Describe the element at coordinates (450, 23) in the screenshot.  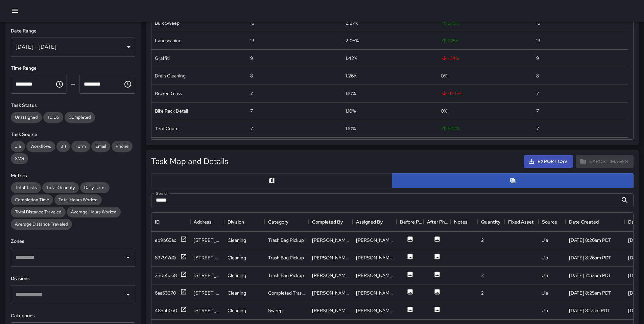
I see `span: 275 %` at that location.